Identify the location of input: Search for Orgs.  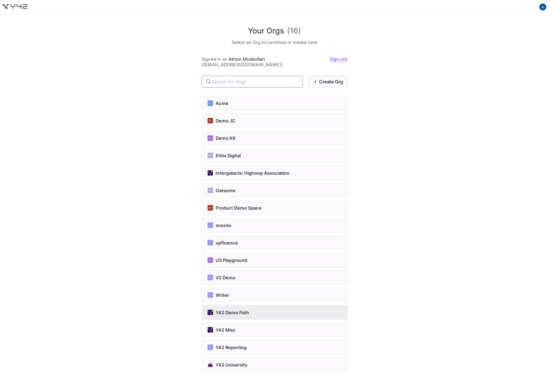
(255, 82).